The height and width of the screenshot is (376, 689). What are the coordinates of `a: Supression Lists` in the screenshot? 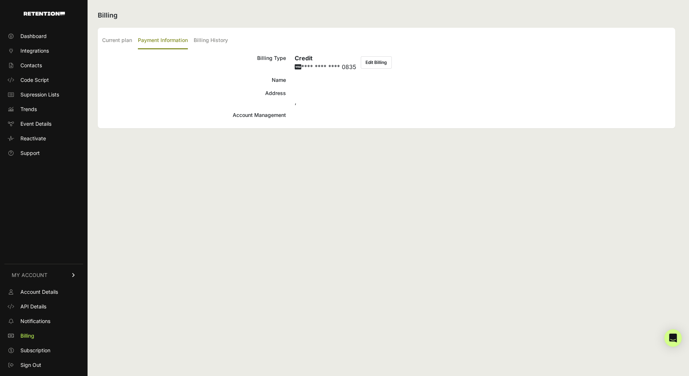 It's located at (44, 95).